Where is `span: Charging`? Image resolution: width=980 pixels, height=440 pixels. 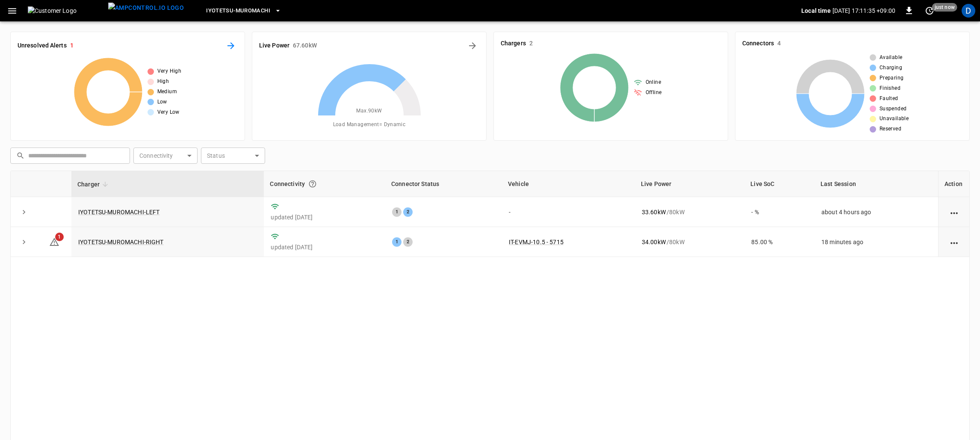 span: Charging is located at coordinates (890, 68).